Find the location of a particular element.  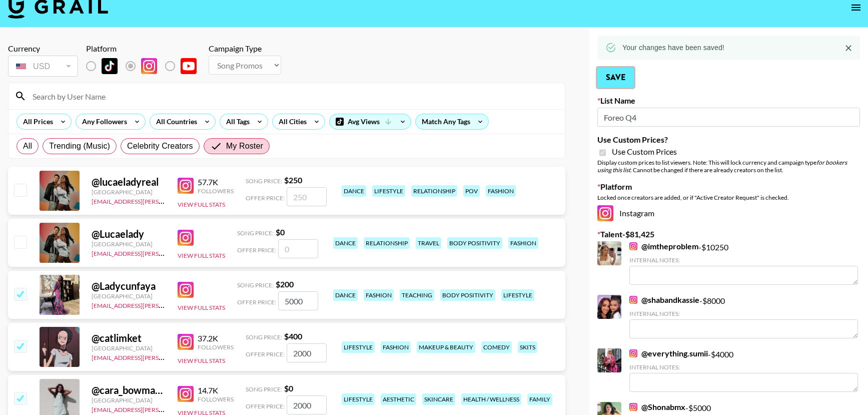

img: TikTok is located at coordinates (109, 66).